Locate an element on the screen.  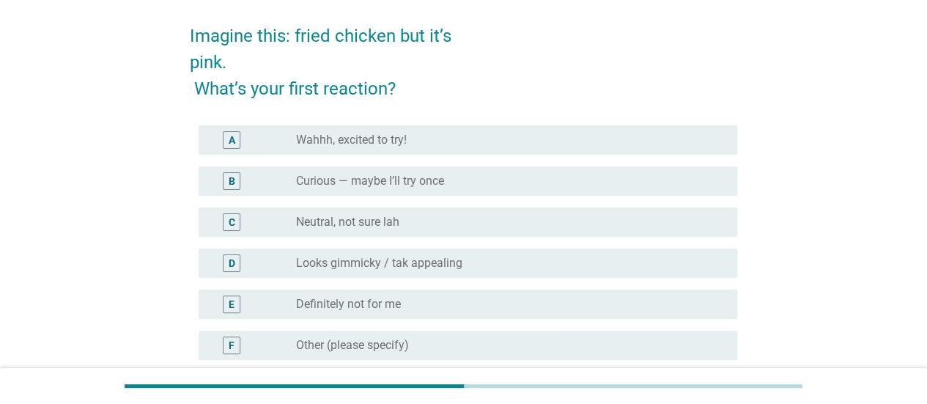
div: F is located at coordinates (231, 344).